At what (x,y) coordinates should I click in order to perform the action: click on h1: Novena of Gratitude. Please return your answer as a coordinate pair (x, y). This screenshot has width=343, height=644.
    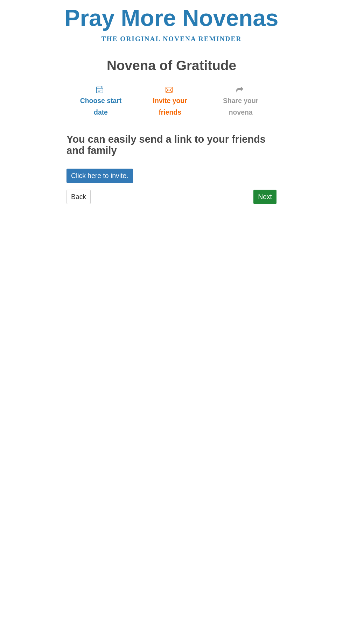
    Looking at the image, I should click on (172, 65).